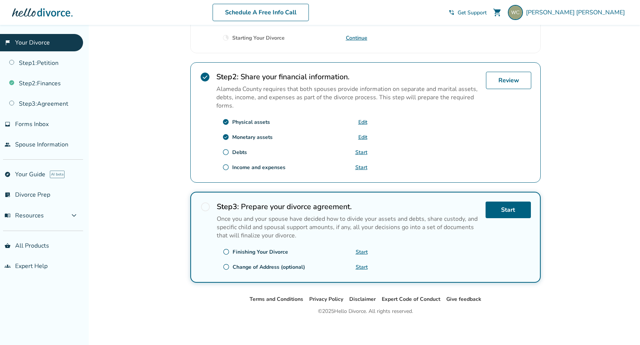 The image size is (640, 345). Describe the element at coordinates (8, 124) in the screenshot. I see `span: inbox` at that location.